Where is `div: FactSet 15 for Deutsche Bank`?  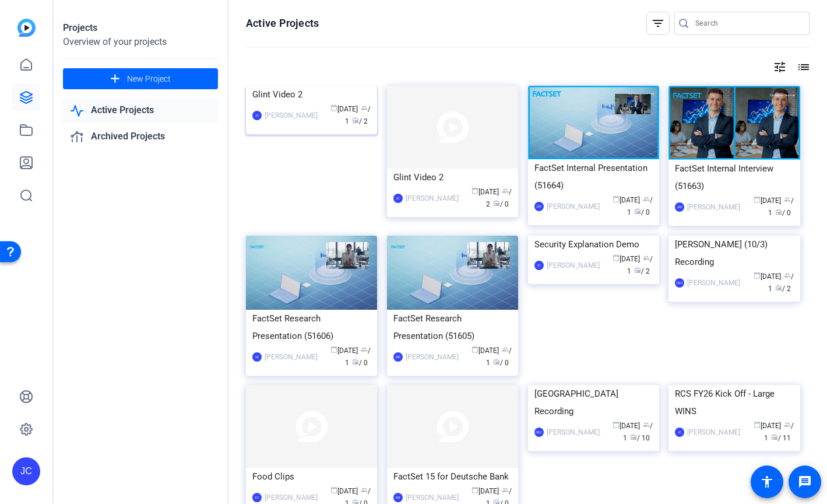 div: FactSet 15 for Deutsche Bank is located at coordinates (452, 476).